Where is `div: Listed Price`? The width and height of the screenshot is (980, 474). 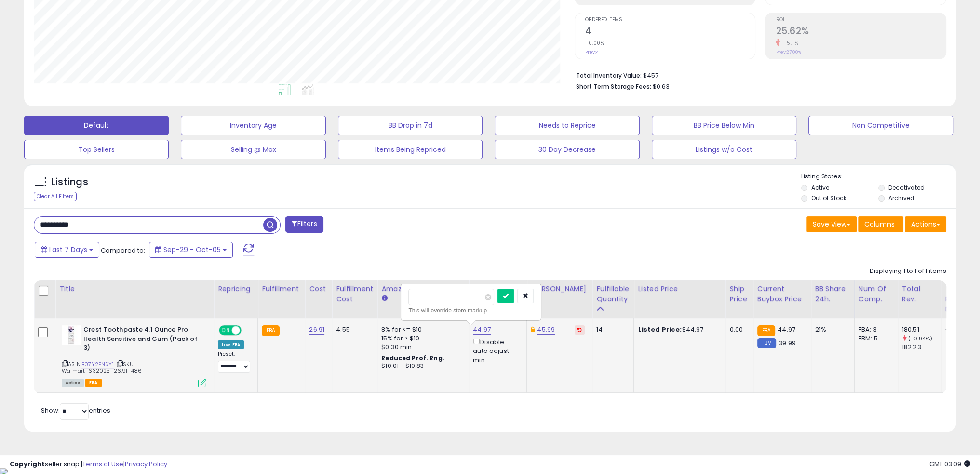
div: Listed Price is located at coordinates (679, 289).